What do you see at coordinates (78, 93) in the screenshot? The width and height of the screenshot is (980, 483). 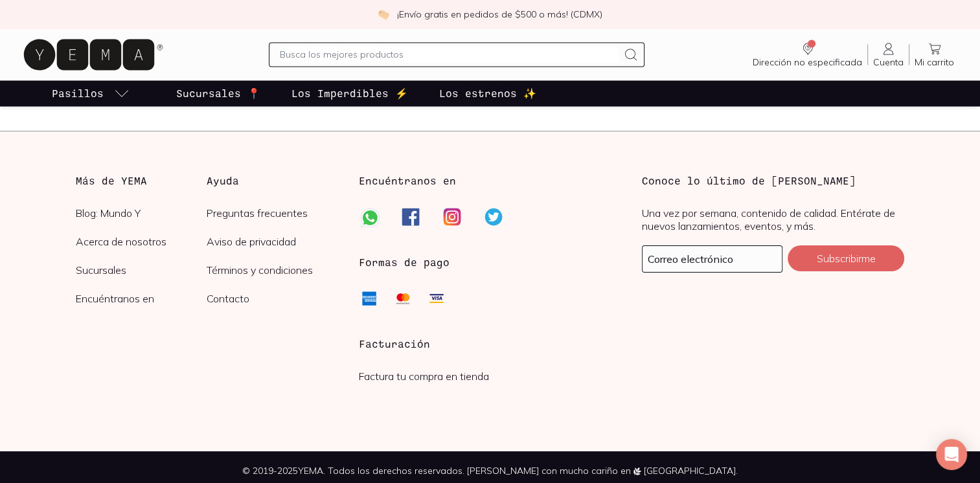 I see `p: Pasillos` at bounding box center [78, 93].